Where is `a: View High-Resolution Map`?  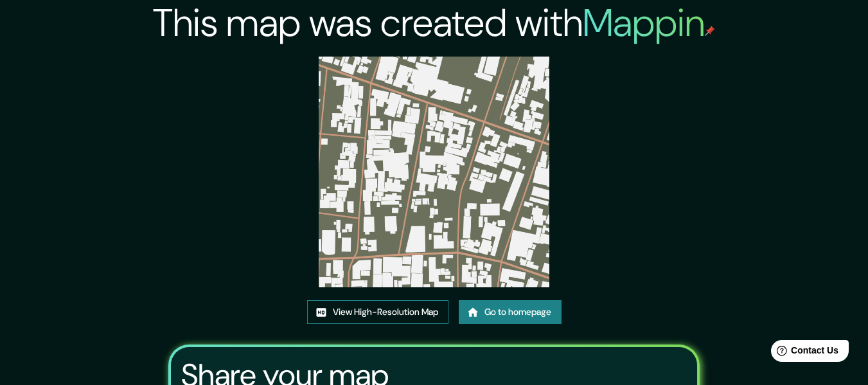 a: View High-Resolution Map is located at coordinates (378, 312).